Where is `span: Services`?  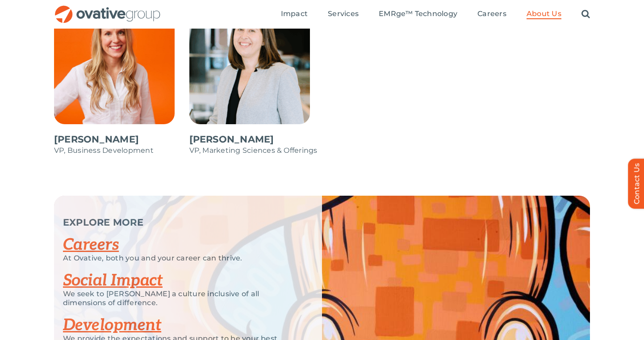 span: Services is located at coordinates (343, 14).